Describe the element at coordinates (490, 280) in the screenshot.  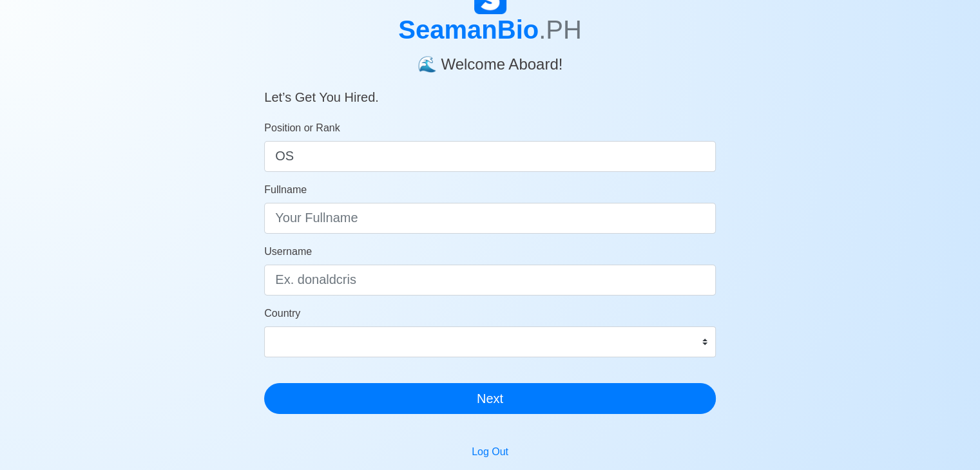
I see `input: Ex. donaldcris` at that location.